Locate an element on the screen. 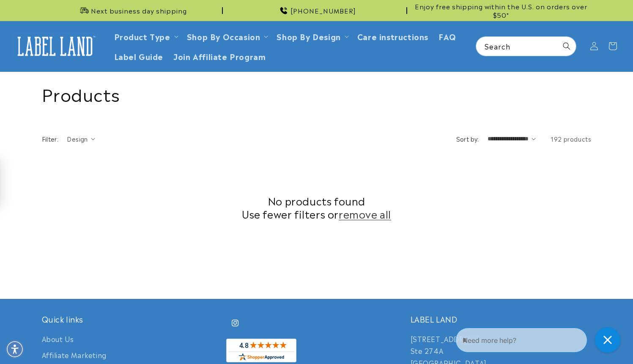 Image resolution: width=633 pixels, height=364 pixels. span: FAQ is located at coordinates (447, 36).